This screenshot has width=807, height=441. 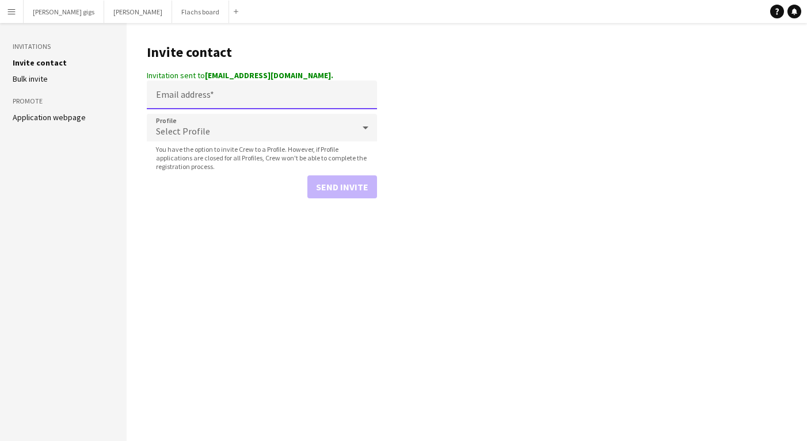 What do you see at coordinates (262, 158) in the screenshot?
I see `span: You have the option to invite Crew to a Profile. However, if Profile applications are closed for ...` at bounding box center [262, 158].